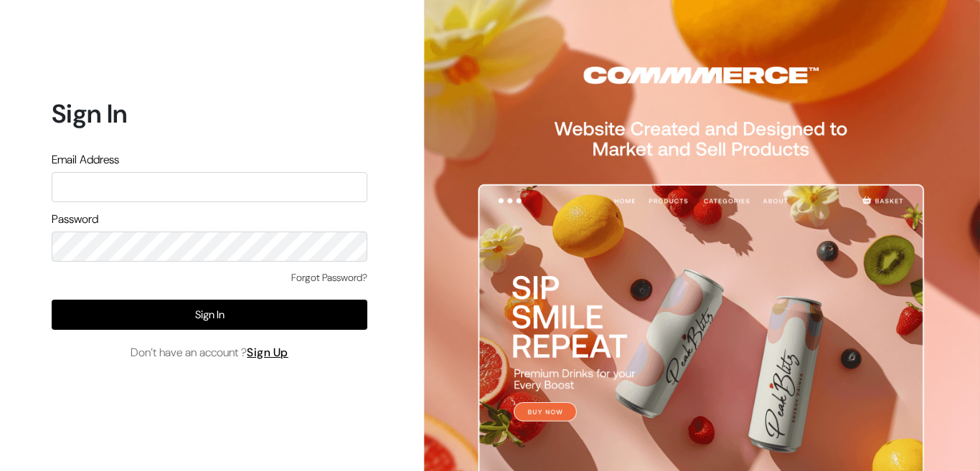 Image resolution: width=980 pixels, height=471 pixels. Describe the element at coordinates (209, 315) in the screenshot. I see `button: Sign In` at that location.